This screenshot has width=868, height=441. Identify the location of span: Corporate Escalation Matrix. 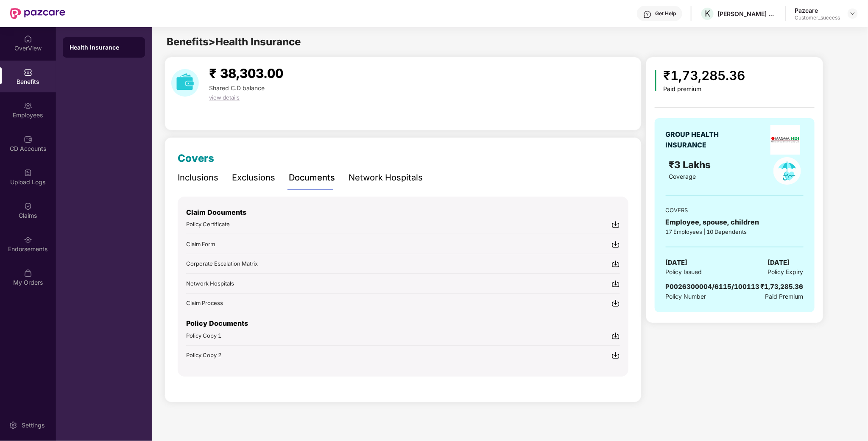
(222, 263).